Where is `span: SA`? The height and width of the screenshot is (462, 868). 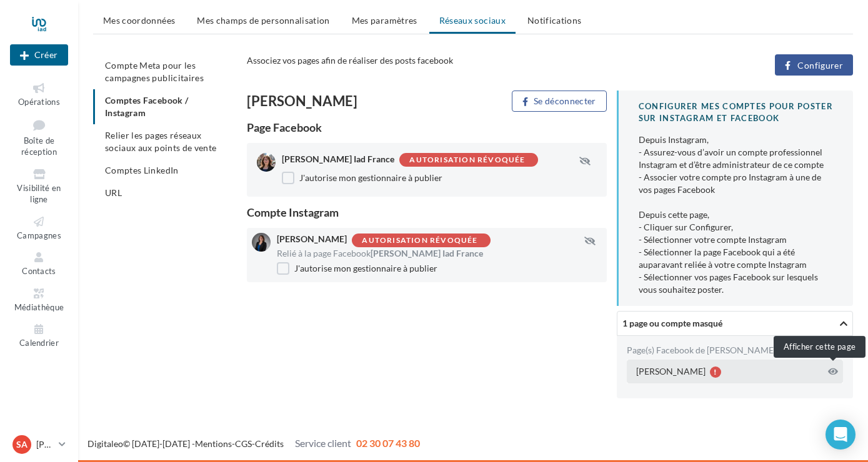
span: SA is located at coordinates (22, 445).